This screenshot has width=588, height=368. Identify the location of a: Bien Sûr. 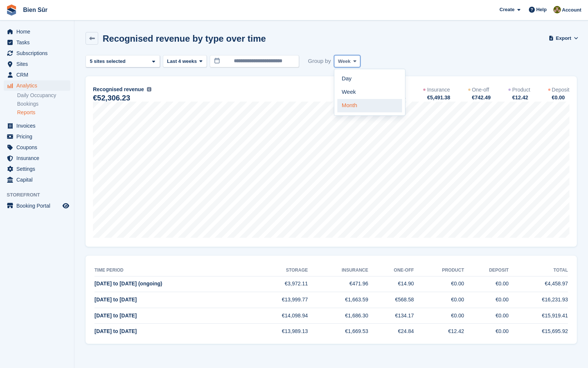
(35, 10).